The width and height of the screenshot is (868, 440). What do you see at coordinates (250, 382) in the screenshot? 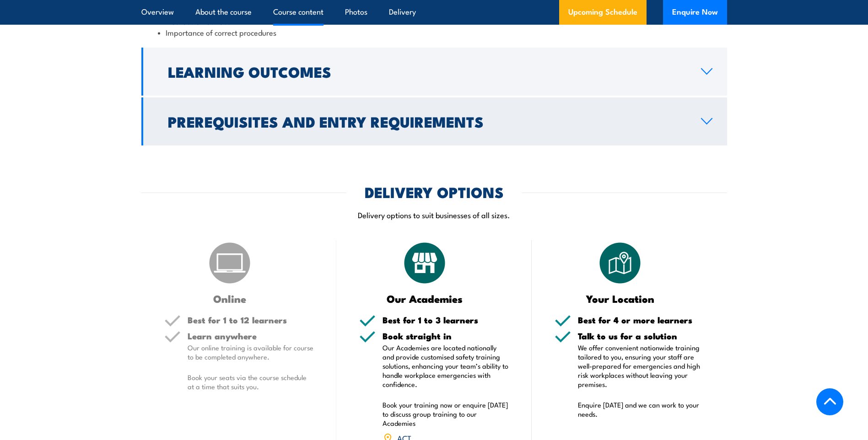
I see `p: Book your seats via the course schedule at a time that suits you.` at bounding box center [250, 382].